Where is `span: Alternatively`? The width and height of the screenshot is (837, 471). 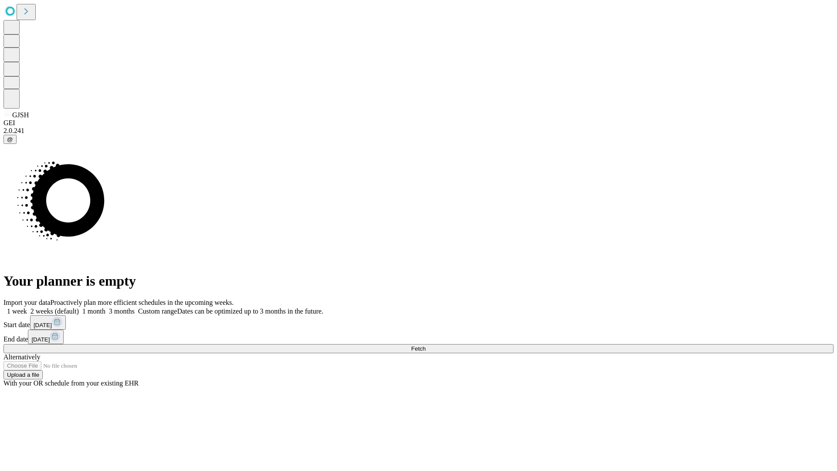 span: Alternatively is located at coordinates (22, 357).